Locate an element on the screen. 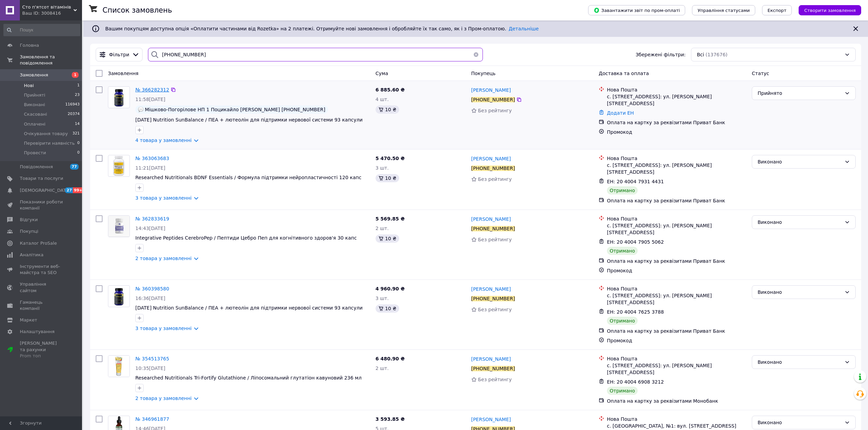  button: Очистить is located at coordinates (476, 55).